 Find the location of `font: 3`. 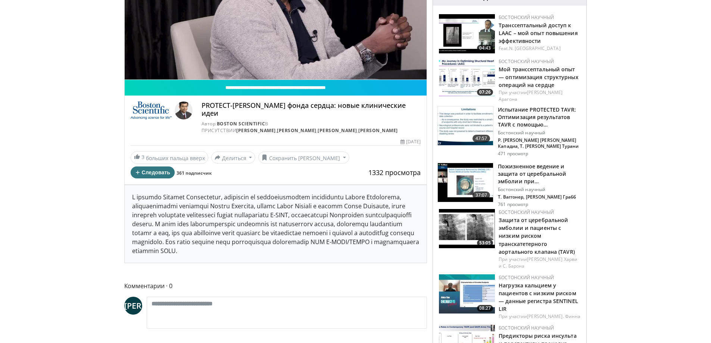

font: 3 is located at coordinates (143, 157).